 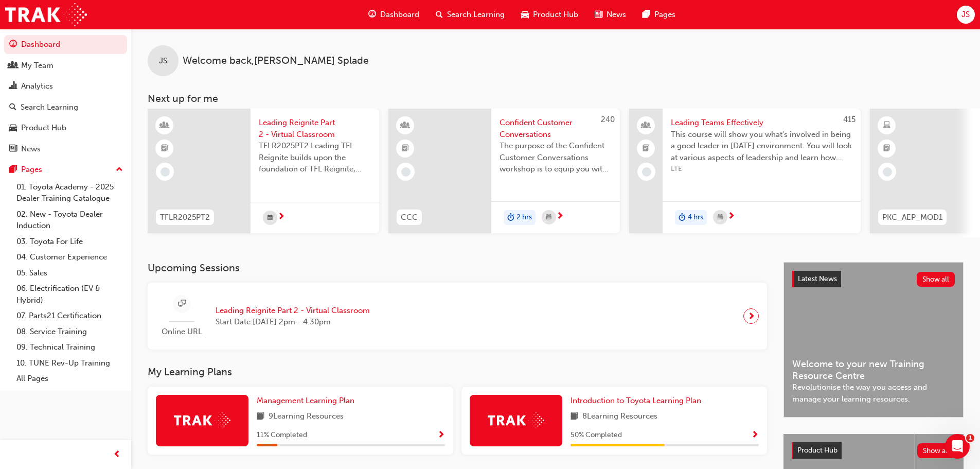 What do you see at coordinates (70, 294) in the screenshot?
I see `a: 06. Electrification (EV & Hybrid)` at bounding box center [70, 294].